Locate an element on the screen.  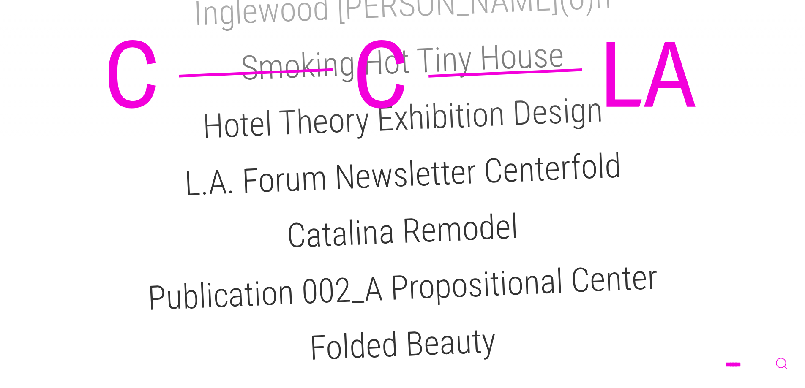
a: Catalina Remodel is located at coordinates (402, 231).